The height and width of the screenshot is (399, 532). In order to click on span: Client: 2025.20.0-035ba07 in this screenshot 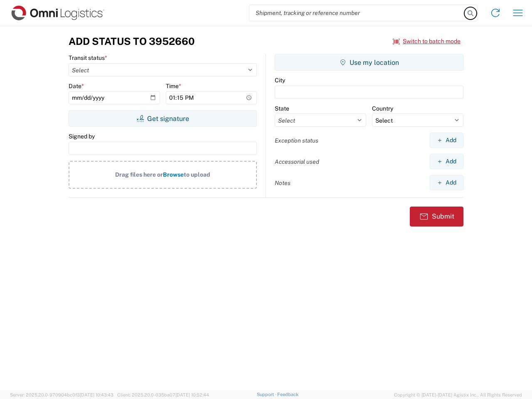, I will do `click(163, 395)`.